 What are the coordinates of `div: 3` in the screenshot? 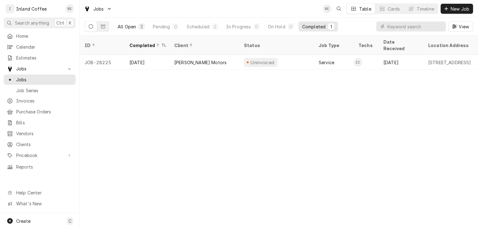 It's located at (142, 26).